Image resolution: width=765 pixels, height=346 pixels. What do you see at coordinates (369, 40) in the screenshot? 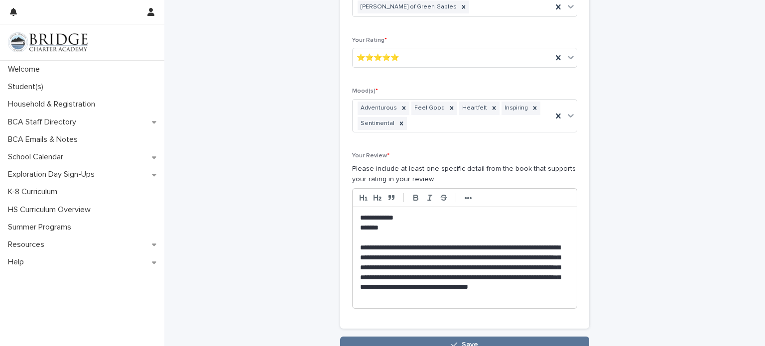
I see `span: Your Rating` at bounding box center [369, 40].